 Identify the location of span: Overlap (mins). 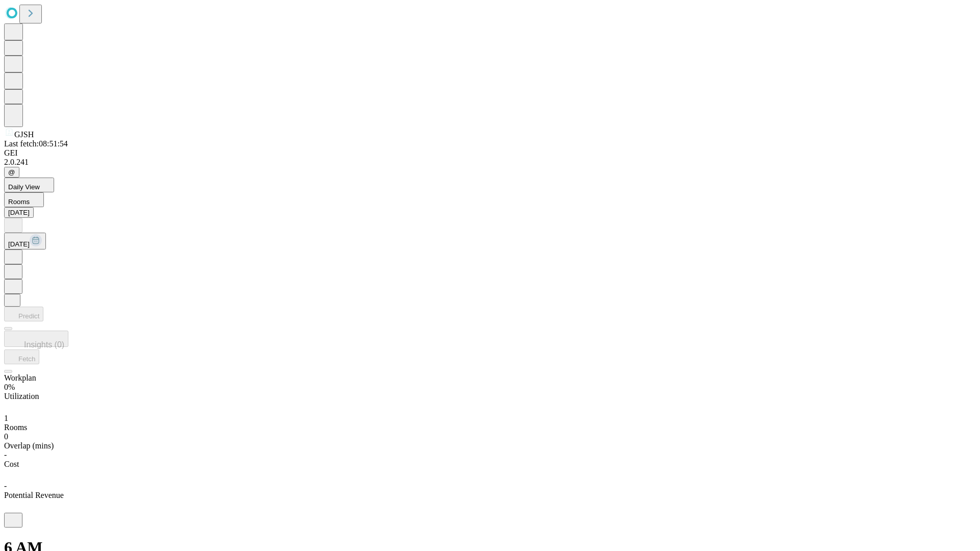
(28, 446).